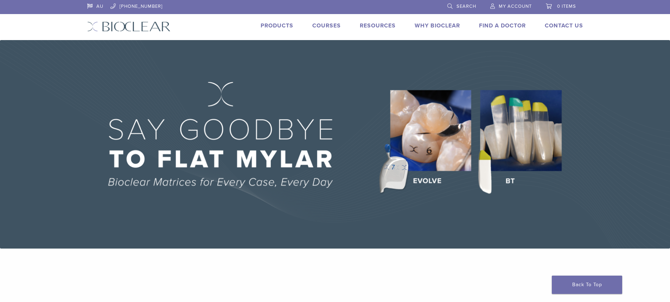  What do you see at coordinates (566, 6) in the screenshot?
I see `span: 0 items` at bounding box center [566, 6].